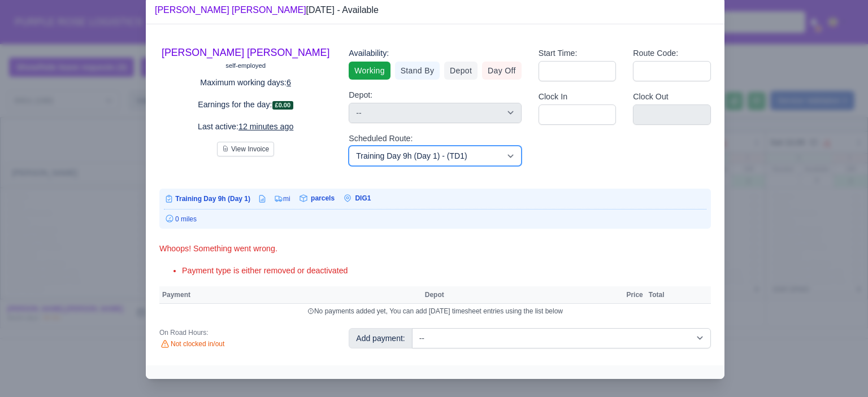  What do you see at coordinates (558, 53) in the screenshot?
I see `label: Start Time:` at bounding box center [558, 53].